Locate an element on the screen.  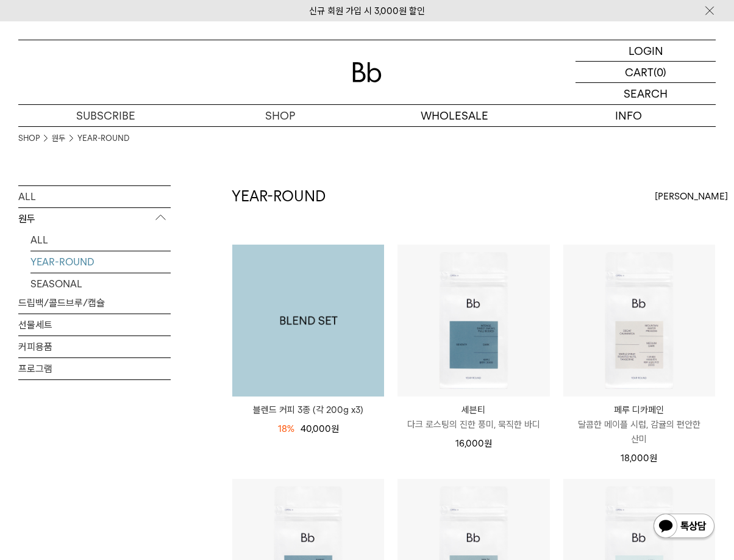
img: 로고 is located at coordinates (367, 72).